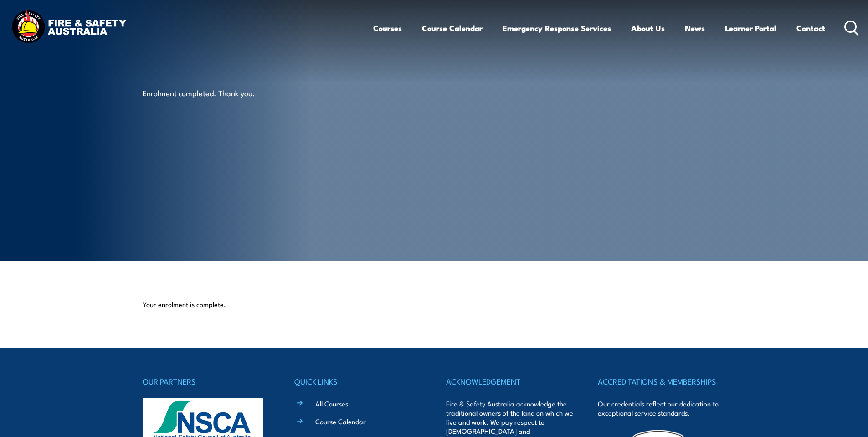 The image size is (868, 437). What do you see at coordinates (557, 28) in the screenshot?
I see `a: Emergency Response Services` at bounding box center [557, 28].